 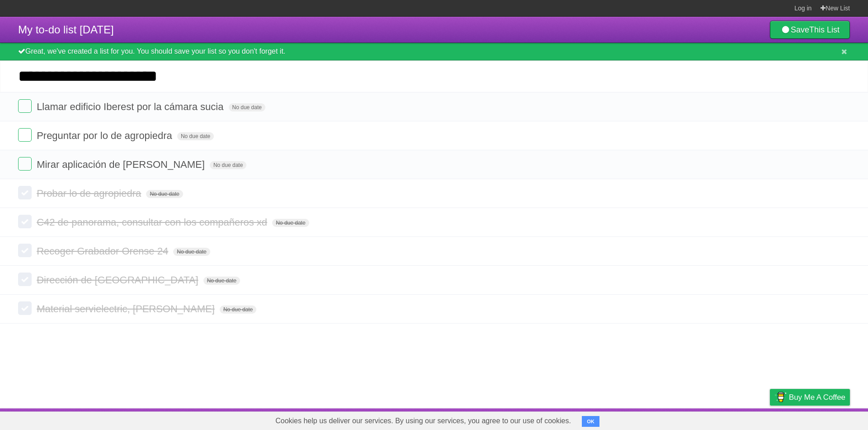 What do you see at coordinates (590, 421) in the screenshot?
I see `button: OK` at bounding box center [590, 421].